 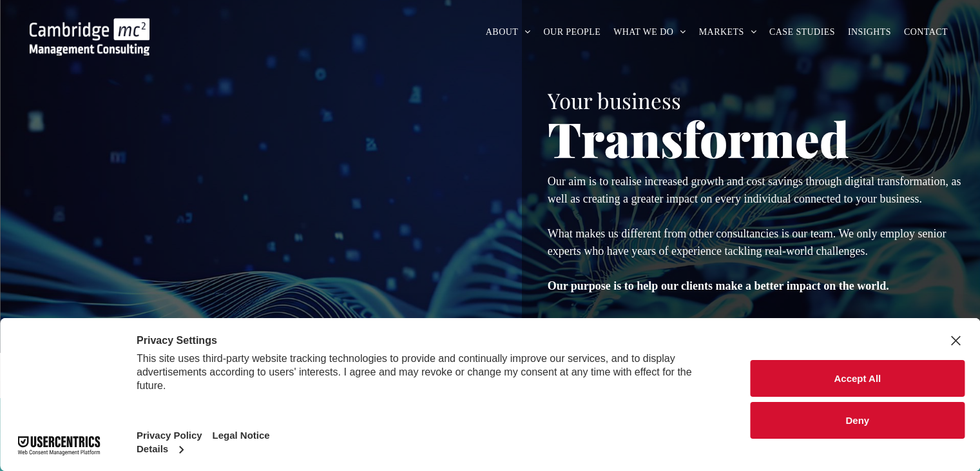 I want to click on img: Go to Homepage, so click(x=90, y=37).